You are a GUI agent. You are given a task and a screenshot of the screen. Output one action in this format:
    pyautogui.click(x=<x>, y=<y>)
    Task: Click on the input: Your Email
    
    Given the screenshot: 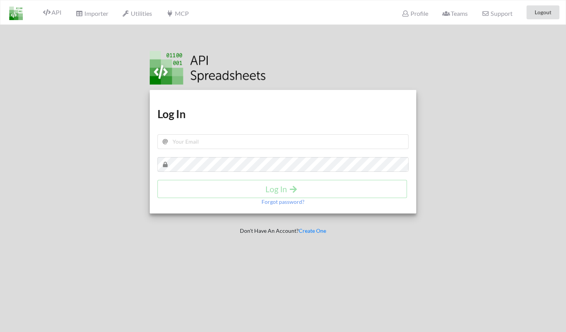 What is the action you would take?
    pyautogui.click(x=283, y=142)
    